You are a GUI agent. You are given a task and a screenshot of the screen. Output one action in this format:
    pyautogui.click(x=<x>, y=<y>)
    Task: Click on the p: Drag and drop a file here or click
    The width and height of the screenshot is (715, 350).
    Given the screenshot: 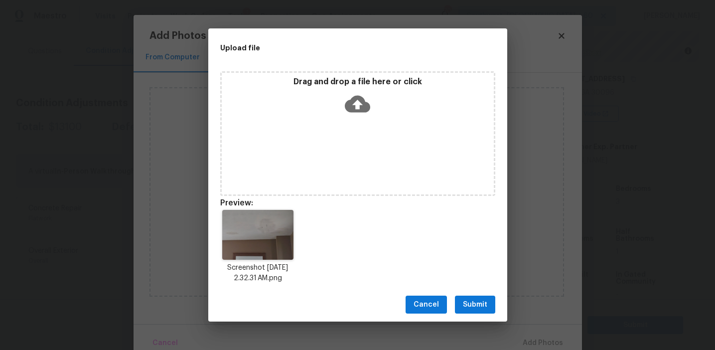 What is the action you would take?
    pyautogui.click(x=358, y=82)
    